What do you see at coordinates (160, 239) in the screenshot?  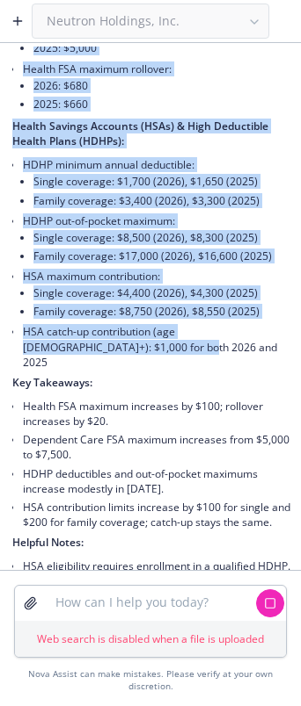 I see `li: HDHP out-of-pocket maximum:` at bounding box center [160, 239].